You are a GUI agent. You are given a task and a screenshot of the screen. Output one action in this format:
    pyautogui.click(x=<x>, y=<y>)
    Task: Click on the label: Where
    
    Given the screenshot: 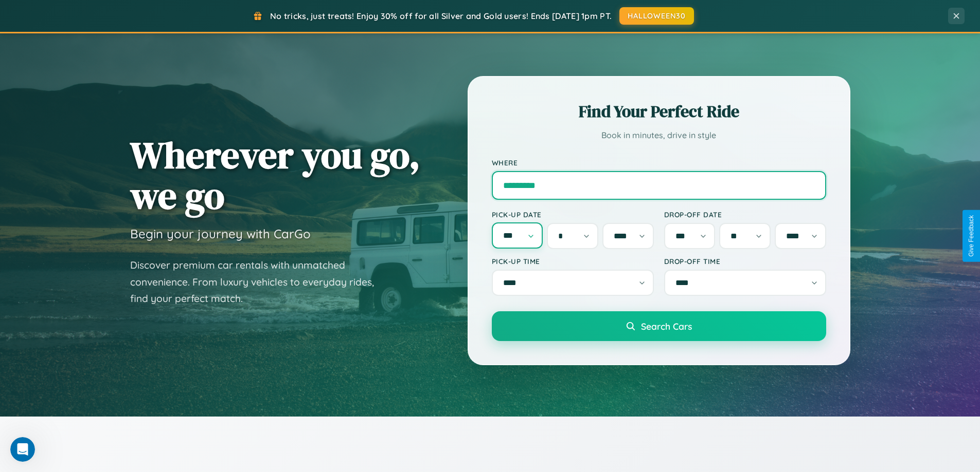 What is the action you would take?
    pyautogui.click(x=659, y=163)
    